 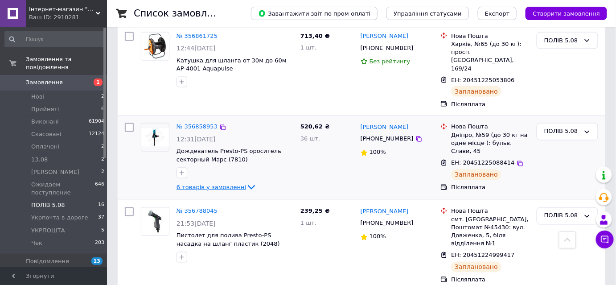 I want to click on div: Ваш ID: 2910281, so click(x=68, y=17).